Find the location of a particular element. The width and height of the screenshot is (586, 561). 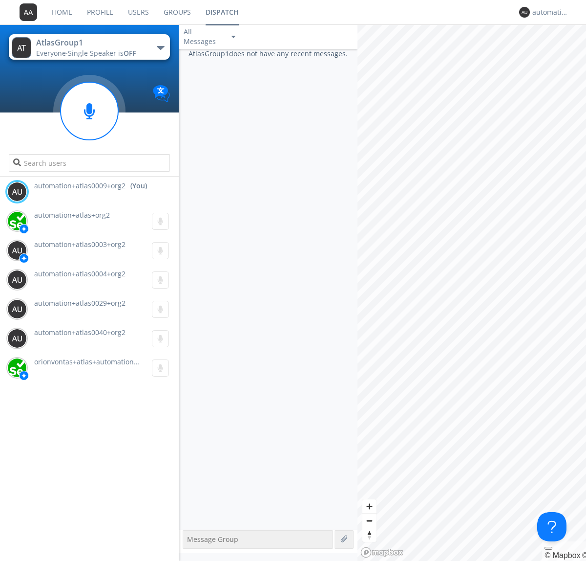

input: Search users is located at coordinates (89, 163).